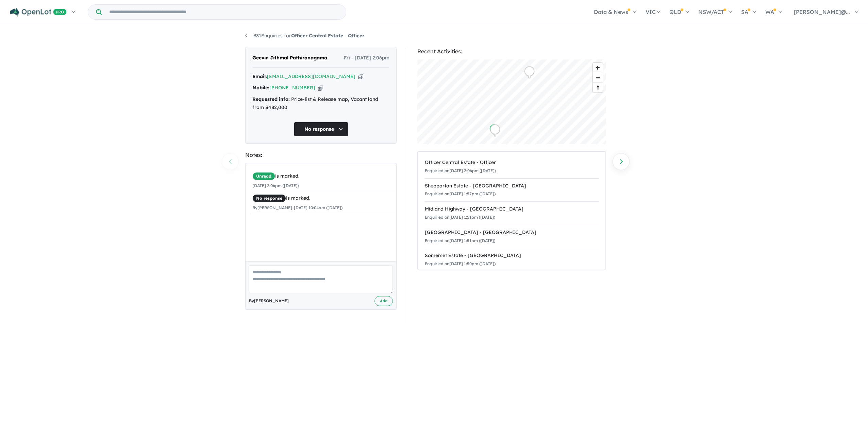  I want to click on div: Price-list & Release map, Vacant land from $482,000, so click(321, 103).